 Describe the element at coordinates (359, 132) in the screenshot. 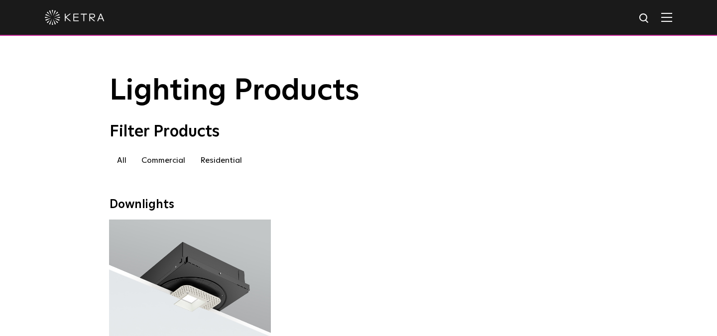

I see `div: Filter Products` at that location.